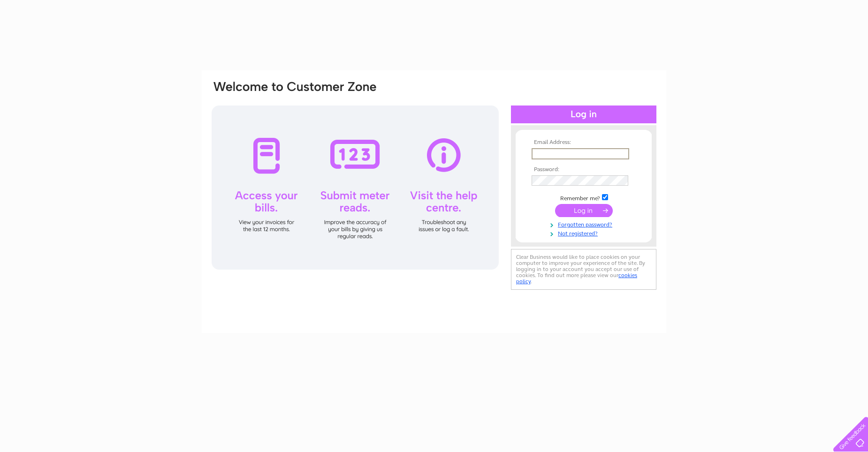 The image size is (868, 452). Describe the element at coordinates (585, 223) in the screenshot. I see `a: Forgotten password?` at that location.